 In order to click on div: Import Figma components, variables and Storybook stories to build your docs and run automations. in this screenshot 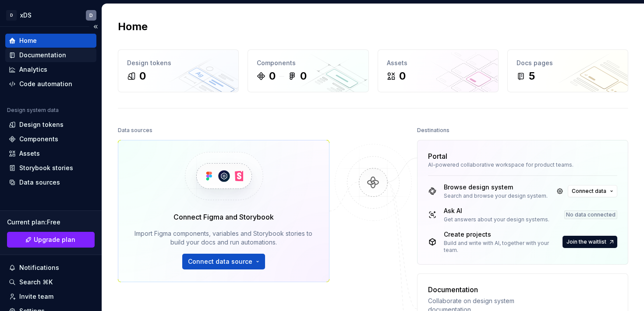, I will do `click(223, 238)`.